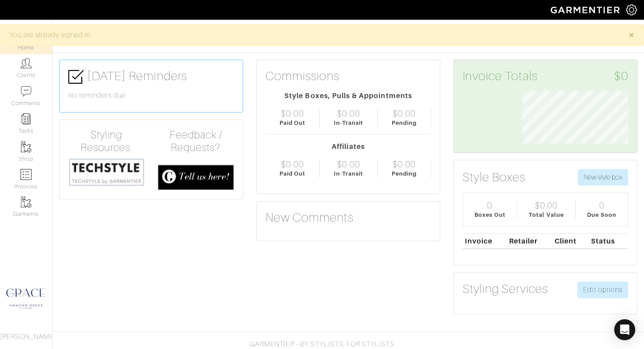  Describe the element at coordinates (506, 289) in the screenshot. I see `h3: Styling Services` at that location.